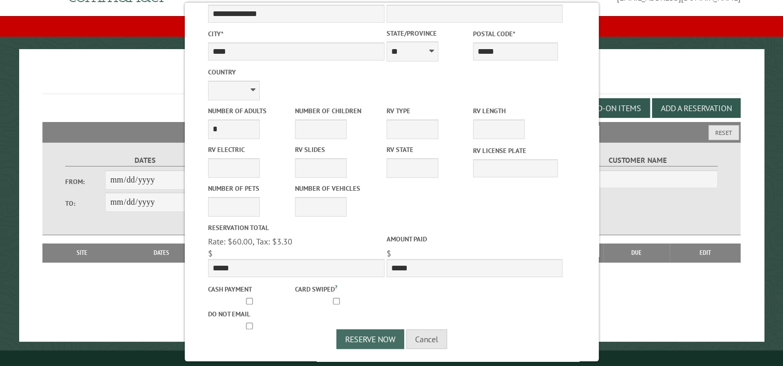  What do you see at coordinates (296, 72) in the screenshot?
I see `label: Country` at bounding box center [296, 72].